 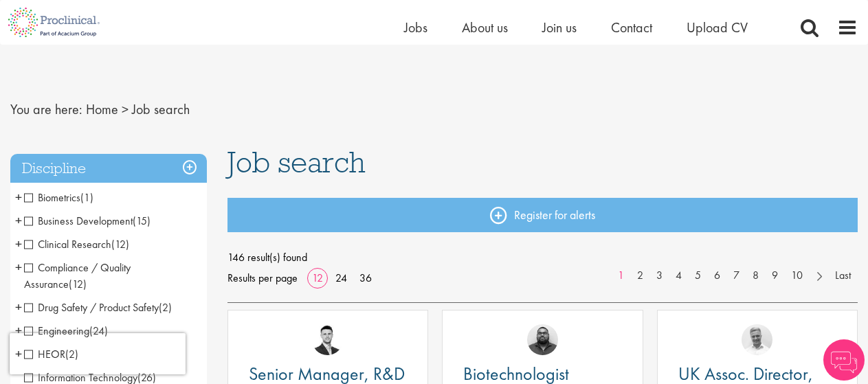 I want to click on span: About us, so click(x=484, y=27).